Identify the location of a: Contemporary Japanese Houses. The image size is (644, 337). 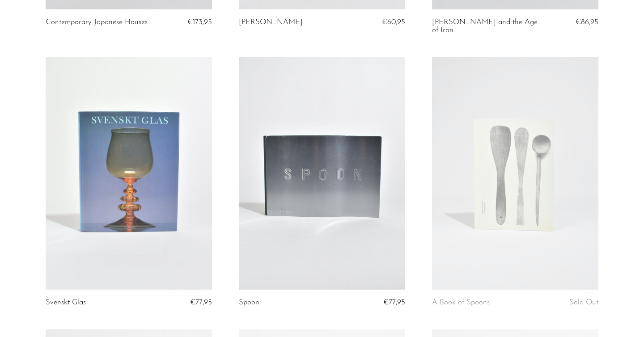
(97, 22).